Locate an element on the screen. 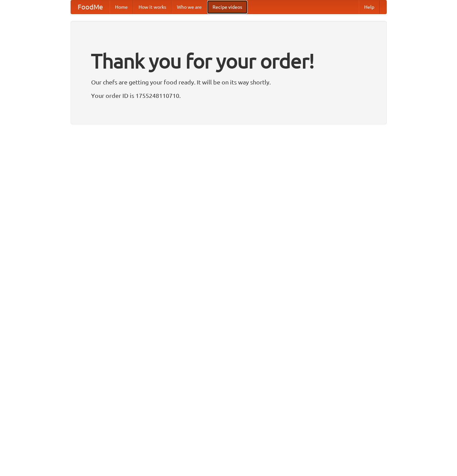  a: Who we are is located at coordinates (189, 7).